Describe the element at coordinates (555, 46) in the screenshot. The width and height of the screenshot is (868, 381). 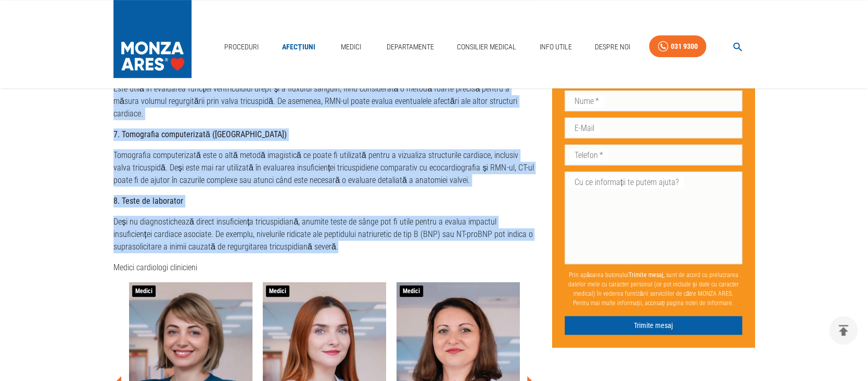
I see `a: Info Utile` at that location.